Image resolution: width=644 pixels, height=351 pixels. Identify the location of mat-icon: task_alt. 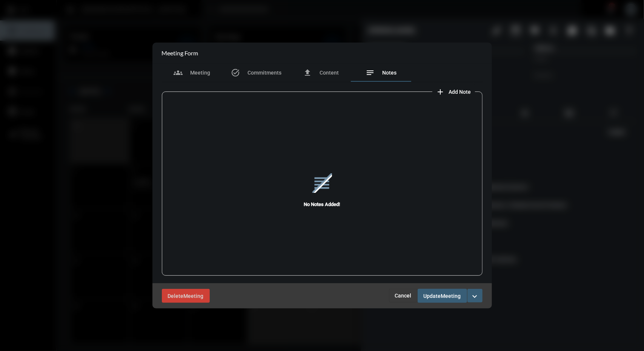
(236, 73).